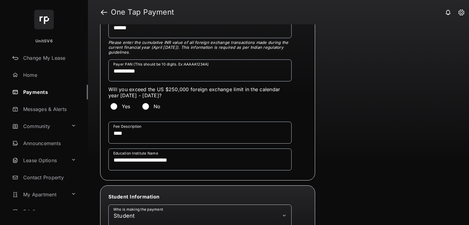 The width and height of the screenshot is (469, 225). I want to click on p: UnitSV6, so click(44, 41).